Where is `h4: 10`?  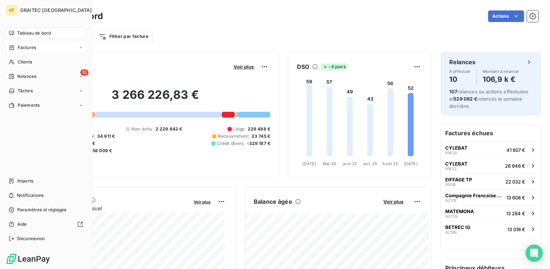
h4: 10 is located at coordinates (460, 79).